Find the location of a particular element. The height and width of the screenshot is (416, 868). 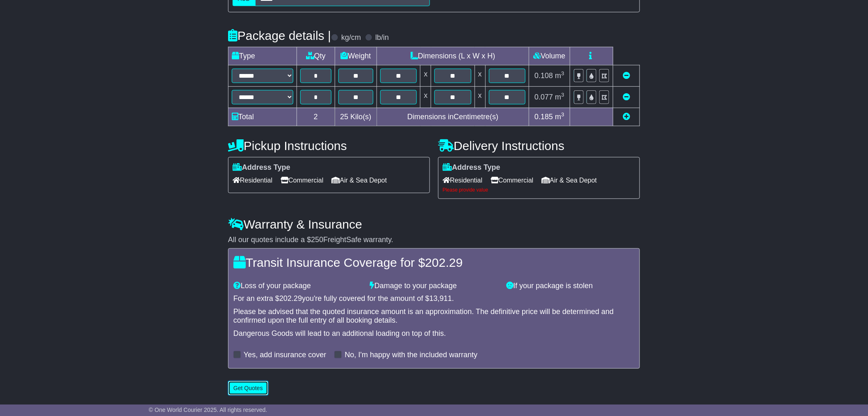

td: Kilo(s) is located at coordinates (356, 117).